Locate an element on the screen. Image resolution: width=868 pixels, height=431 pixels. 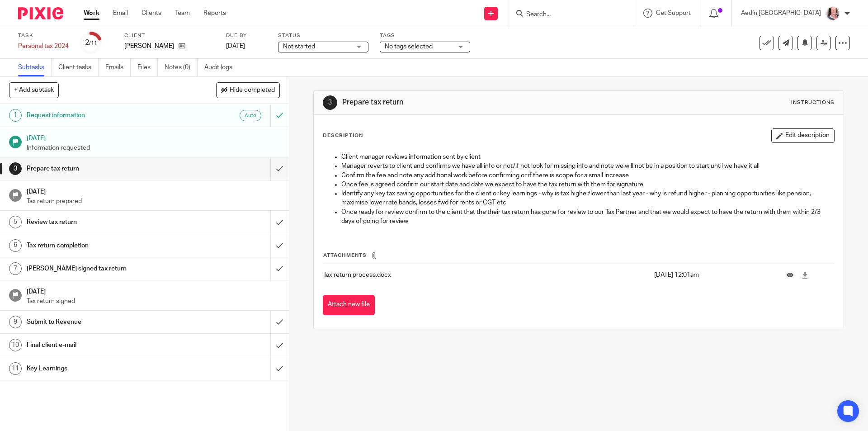
h1: Key Learnings is located at coordinates (105, 369).